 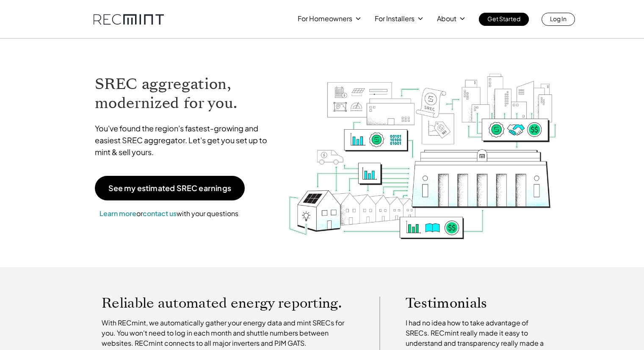 What do you see at coordinates (325, 19) in the screenshot?
I see `p: For Homeowners` at bounding box center [325, 19].